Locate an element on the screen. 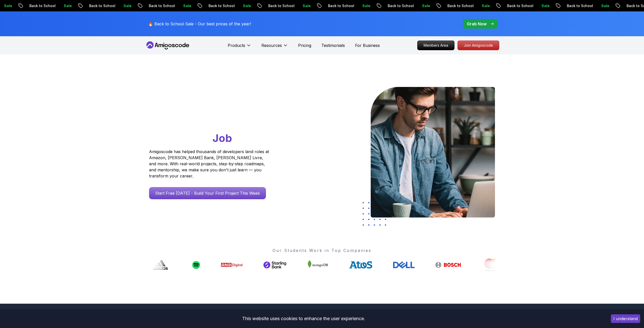 Image resolution: width=644 pixels, height=328 pixels. button: Products is located at coordinates (239, 47).